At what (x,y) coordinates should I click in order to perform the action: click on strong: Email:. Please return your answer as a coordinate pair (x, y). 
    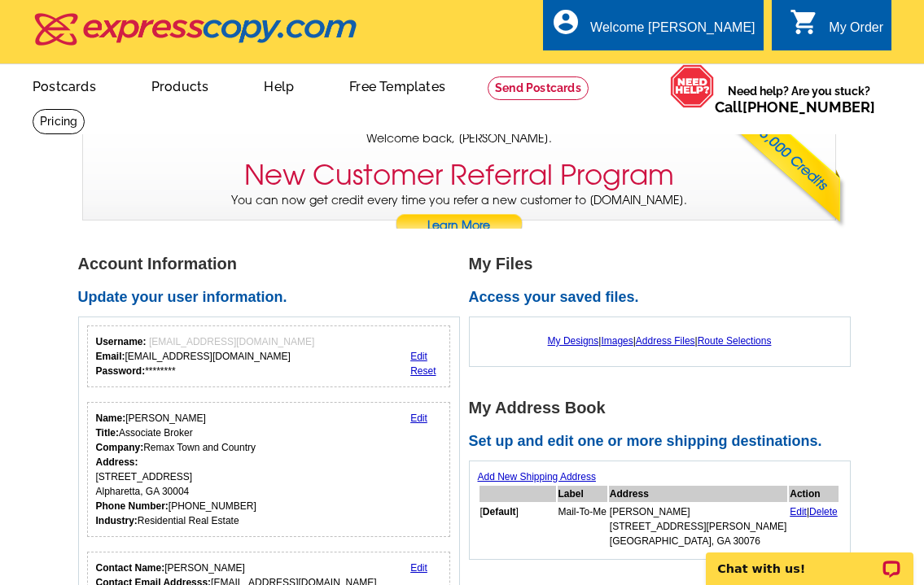
    Looking at the image, I should click on (111, 356).